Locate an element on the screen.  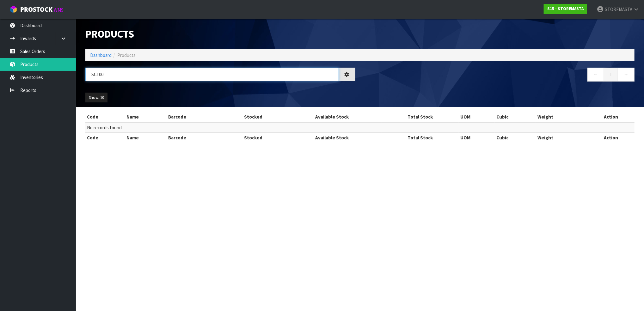
nav: Page navigation is located at coordinates (500, 75).